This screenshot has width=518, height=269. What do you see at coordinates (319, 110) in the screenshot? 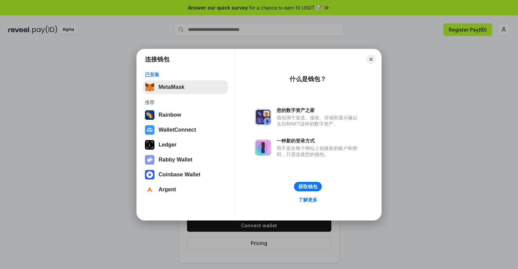
I see `div: 您的数字资产之家` at bounding box center [319, 110].